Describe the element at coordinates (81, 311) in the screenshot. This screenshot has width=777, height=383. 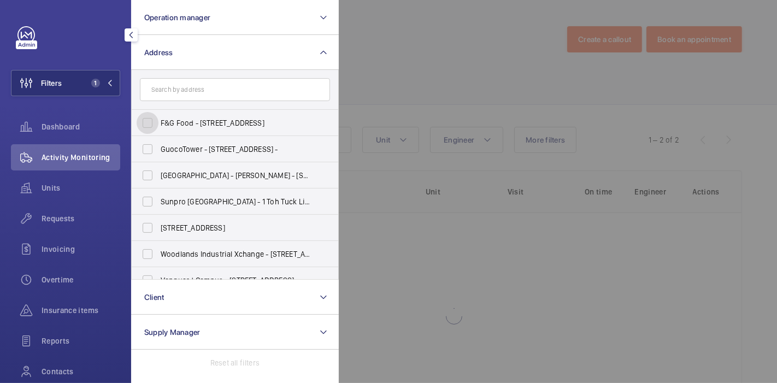
I see `span: Insurance items` at that location.